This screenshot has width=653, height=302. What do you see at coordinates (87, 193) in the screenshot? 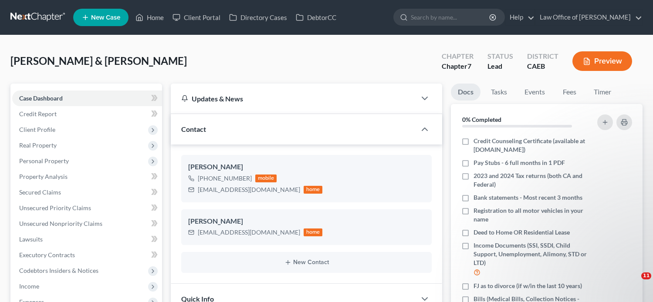
I see `a: Secured Claims` at bounding box center [87, 193].